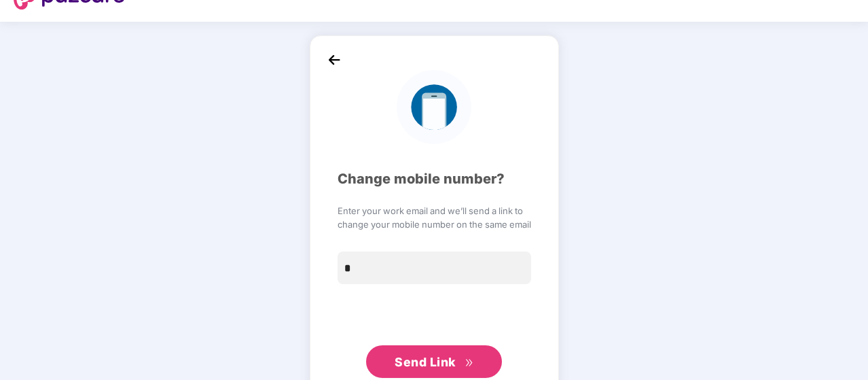  Describe the element at coordinates (434, 211) in the screenshot. I see `span: Enter your work email and we’ll send a link to` at that location.